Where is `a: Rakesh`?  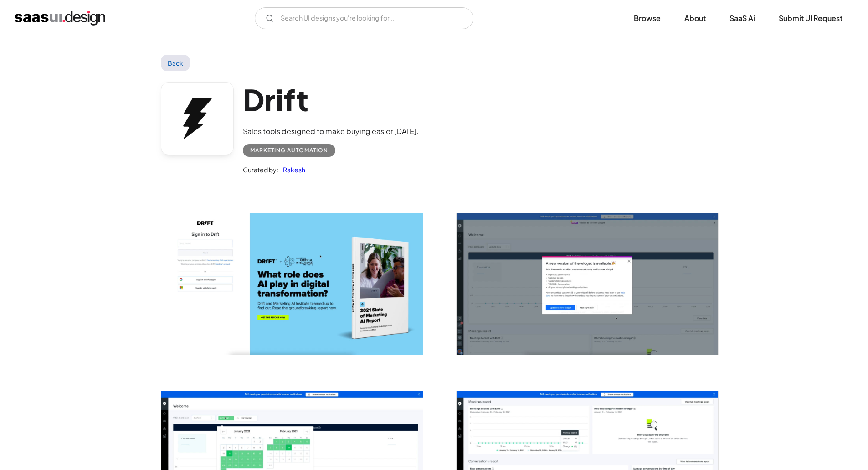
a: Rakesh is located at coordinates (292, 170).